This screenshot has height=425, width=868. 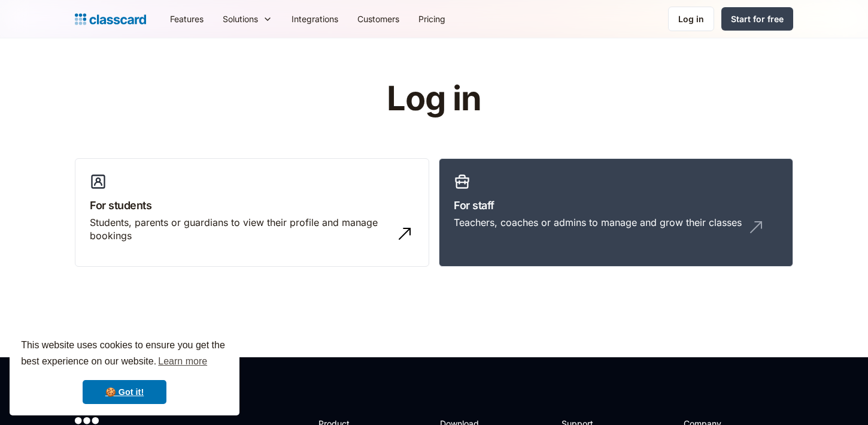 I want to click on a: For studentsStudents, parents or guardians to view their profile and manage bookings, so click(x=252, y=212).